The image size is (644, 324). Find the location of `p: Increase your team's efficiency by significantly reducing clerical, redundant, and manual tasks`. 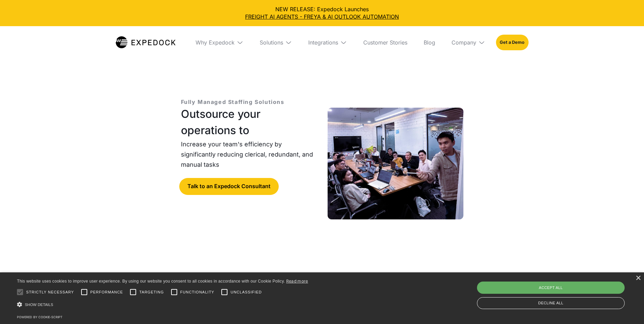

p: Increase your team's efficiency by significantly reducing clerical, redundant, and manual tasks is located at coordinates (249, 155).